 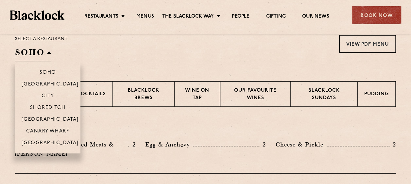 What do you see at coordinates (91, 95) in the screenshot?
I see `p: Cocktails` at bounding box center [91, 95].